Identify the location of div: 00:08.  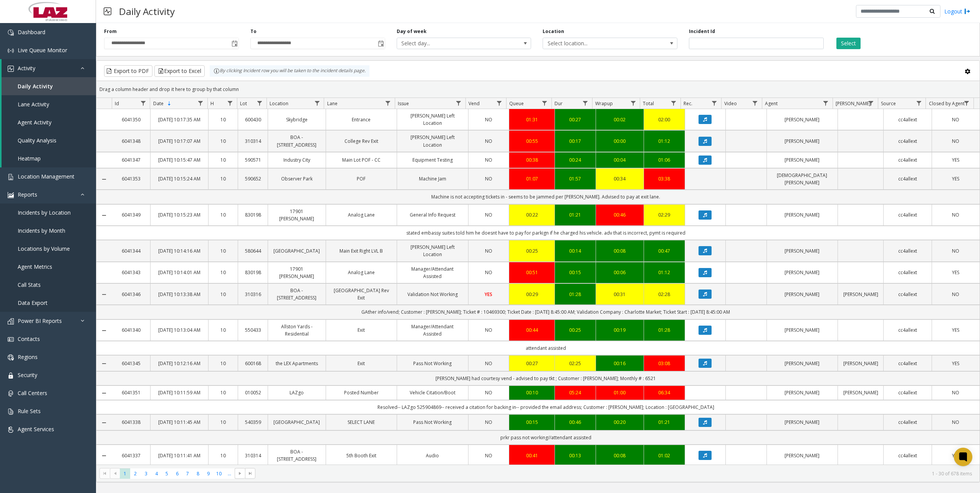
(620, 250).